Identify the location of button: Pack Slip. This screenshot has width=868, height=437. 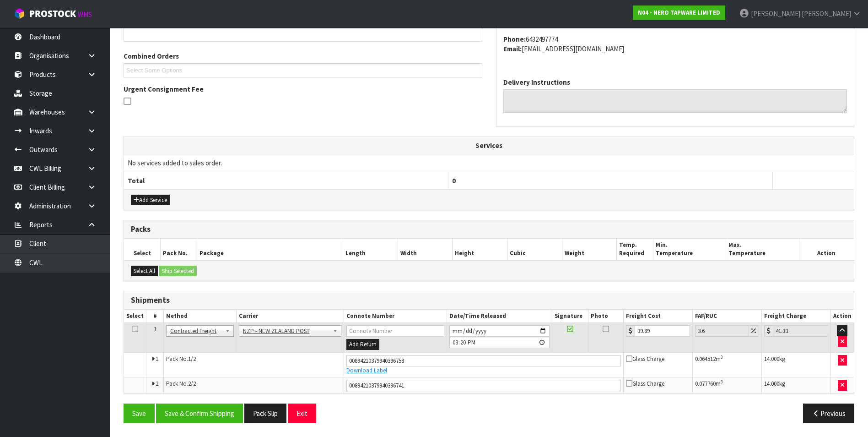
(266, 413).